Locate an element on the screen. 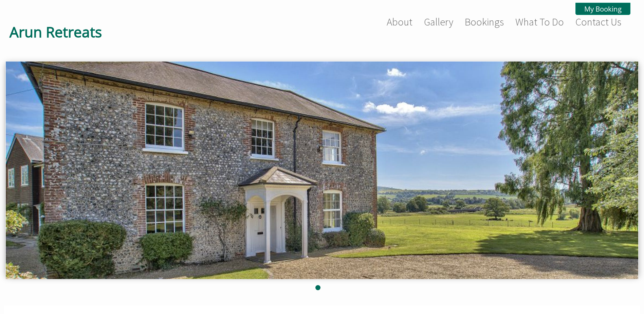 This screenshot has height=314, width=644. h1: Arun Retreats is located at coordinates (43, 31).